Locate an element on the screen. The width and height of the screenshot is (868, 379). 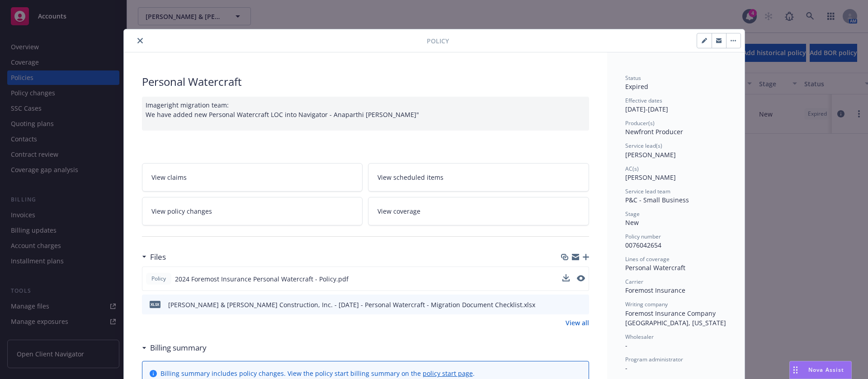
span: View claims is located at coordinates (169, 177).